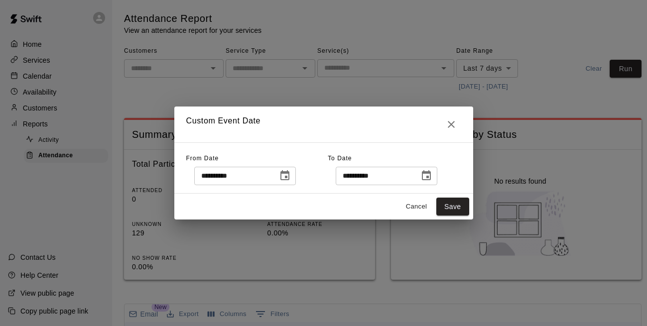 This screenshot has width=647, height=326. Describe the element at coordinates (453, 207) in the screenshot. I see `button: Save` at that location.